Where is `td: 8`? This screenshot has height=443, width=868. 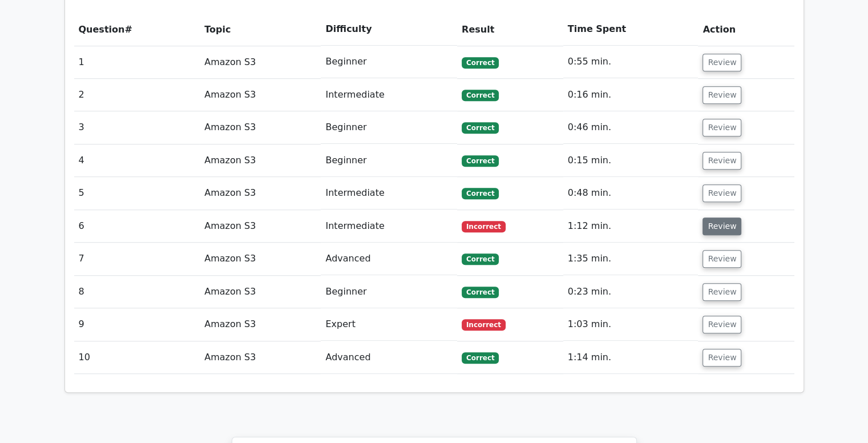 td: 8 is located at coordinates (137, 292).